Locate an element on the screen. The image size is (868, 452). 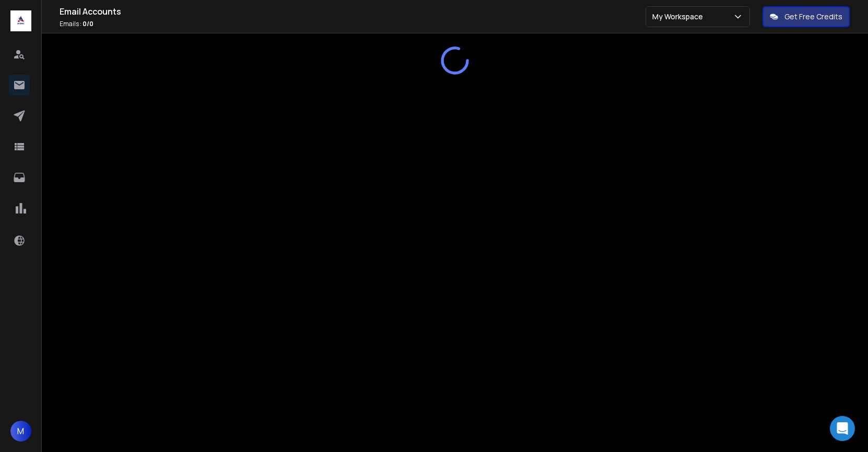
div: Open Intercom Messenger is located at coordinates (842, 428).